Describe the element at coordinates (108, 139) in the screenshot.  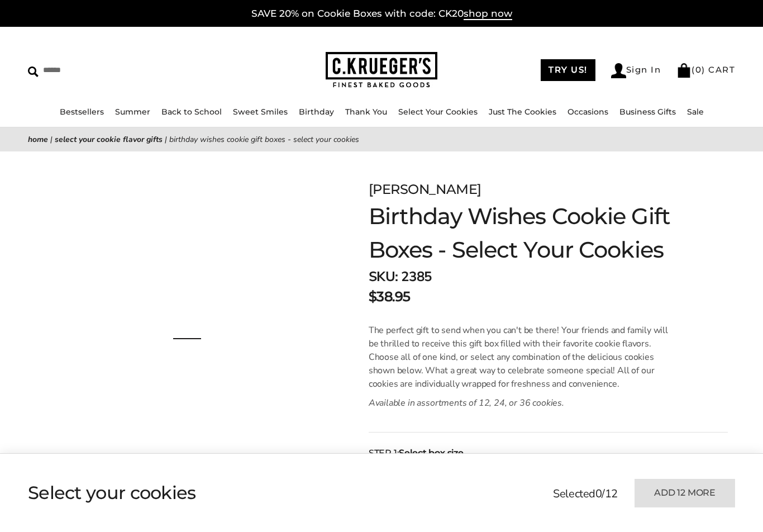
I see `a: Select Your Cookie Flavor Gifts` at that location.